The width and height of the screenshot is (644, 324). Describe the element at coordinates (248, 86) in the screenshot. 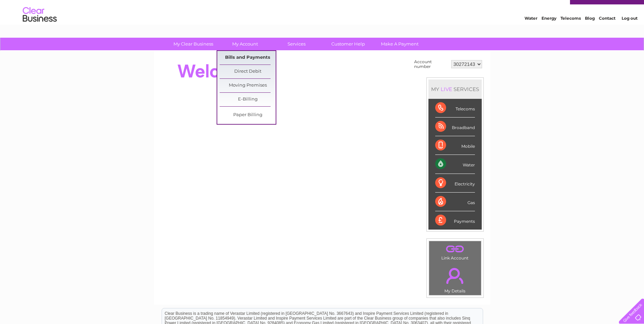

I see `a: Moving Premises` at that location.